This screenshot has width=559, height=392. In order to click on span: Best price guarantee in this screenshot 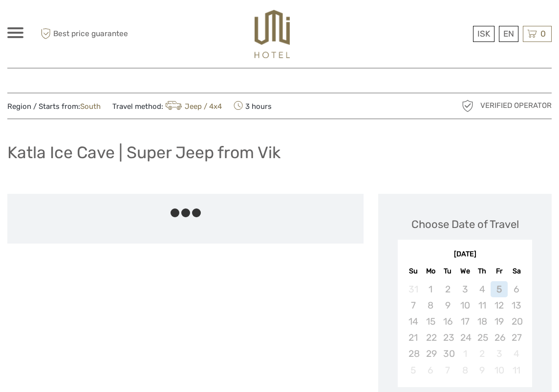, I will do `click(91, 34)`.